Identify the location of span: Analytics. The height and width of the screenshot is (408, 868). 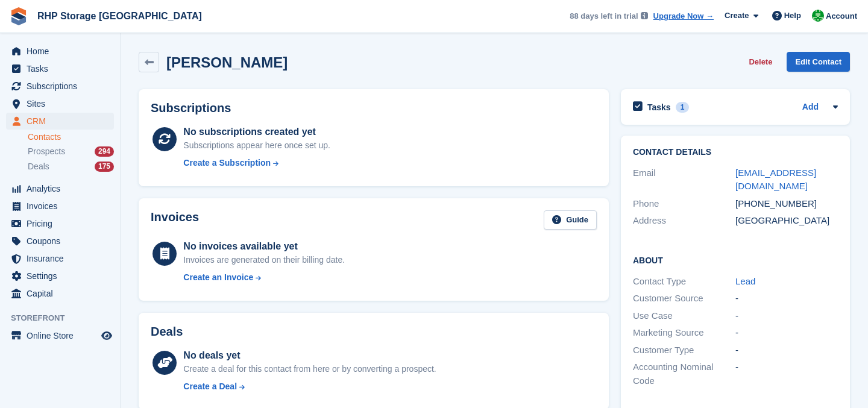
(63, 189).